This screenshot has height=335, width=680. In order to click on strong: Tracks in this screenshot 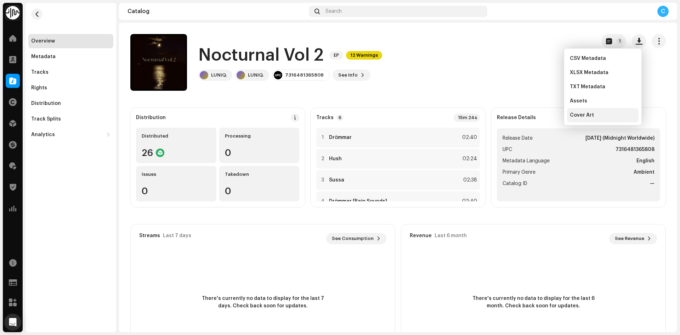, I will do `click(325, 118)`.